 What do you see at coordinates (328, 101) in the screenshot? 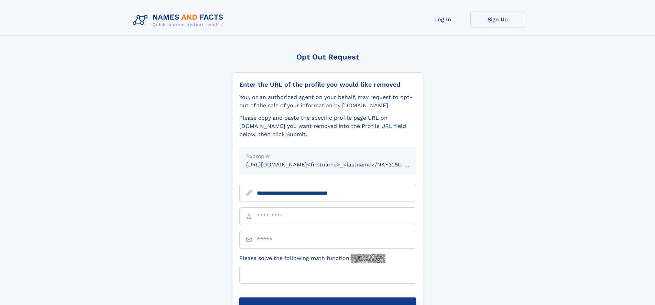
I see `div: You, or an authorized agent on your behalf, may request to opt-out of the sale of your informatio...` at bounding box center [328, 101].